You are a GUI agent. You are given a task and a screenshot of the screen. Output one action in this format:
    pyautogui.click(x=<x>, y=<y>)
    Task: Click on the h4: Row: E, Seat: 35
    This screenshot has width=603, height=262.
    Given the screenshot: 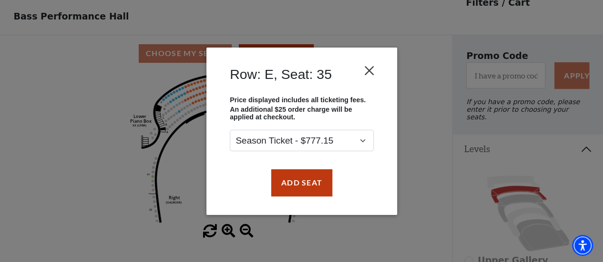 What is the action you would take?
    pyautogui.click(x=281, y=74)
    